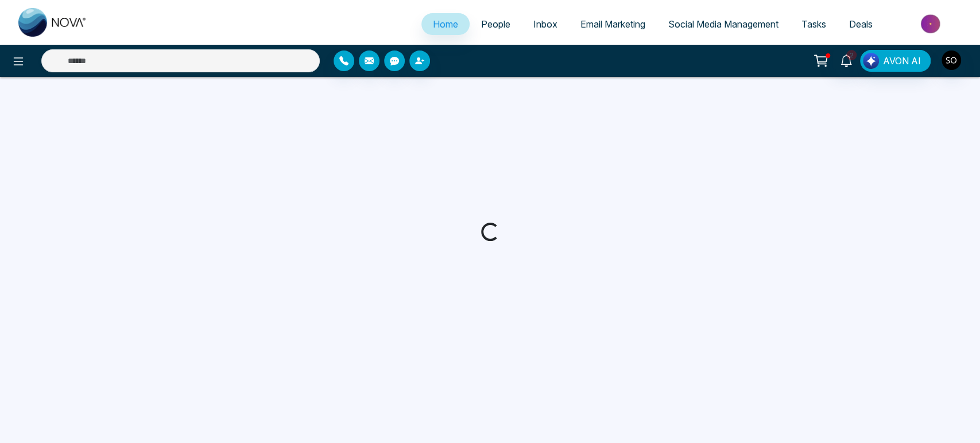  What do you see at coordinates (723, 24) in the screenshot?
I see `span: Social Media Management` at bounding box center [723, 24].